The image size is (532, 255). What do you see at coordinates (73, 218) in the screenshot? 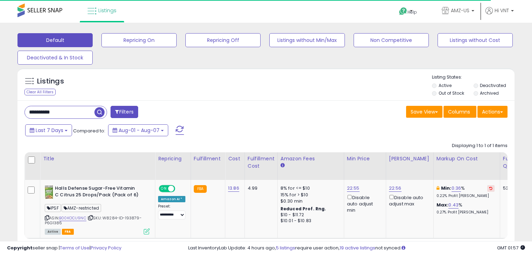
I see `a: B00KOCU9NC` at bounding box center [73, 218].